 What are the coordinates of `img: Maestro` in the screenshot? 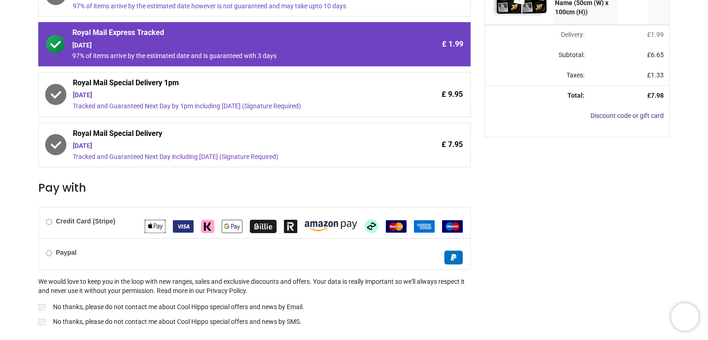 It's located at (452, 226).